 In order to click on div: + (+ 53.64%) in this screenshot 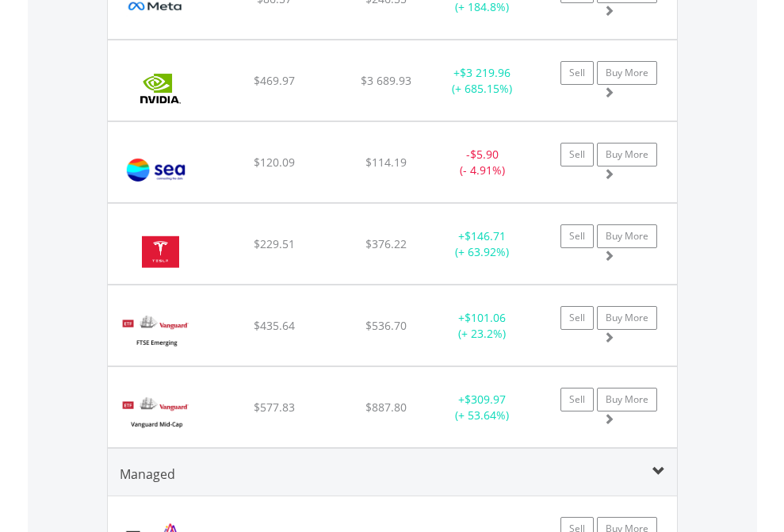, I will do `click(482, 407)`.